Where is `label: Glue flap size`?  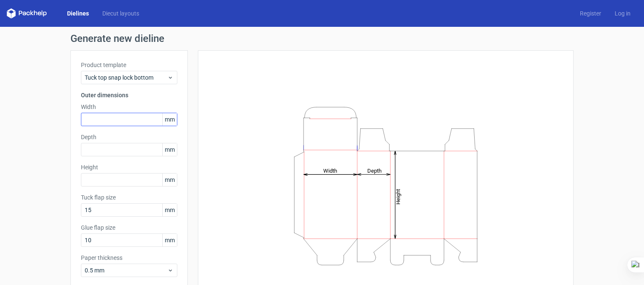
label: Glue flap size is located at coordinates (129, 227).